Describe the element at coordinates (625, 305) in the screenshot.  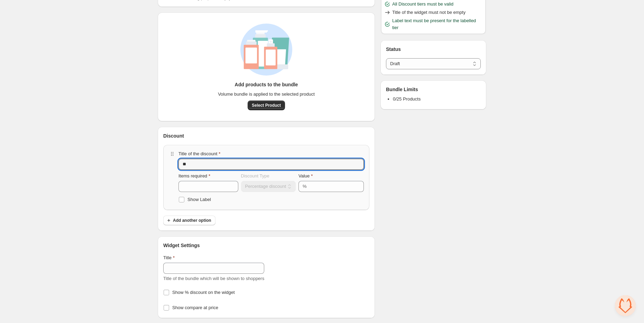
I see `div: Open chat` at that location.